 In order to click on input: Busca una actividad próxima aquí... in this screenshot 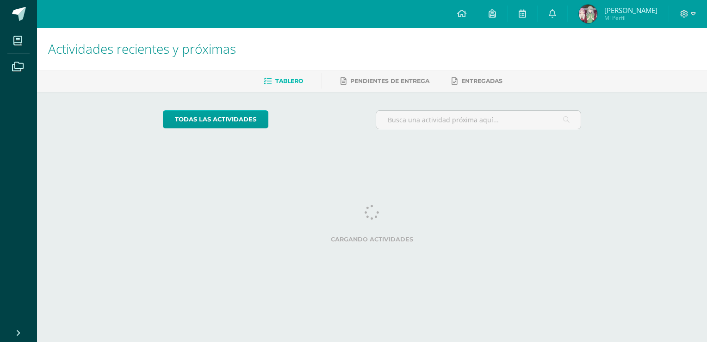, I will do `click(478, 119)`.